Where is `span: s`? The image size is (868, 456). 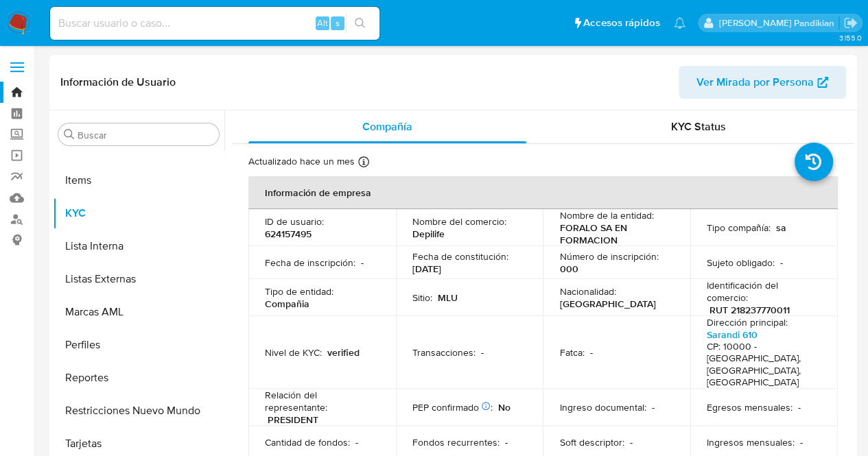 span: s is located at coordinates (337, 22).